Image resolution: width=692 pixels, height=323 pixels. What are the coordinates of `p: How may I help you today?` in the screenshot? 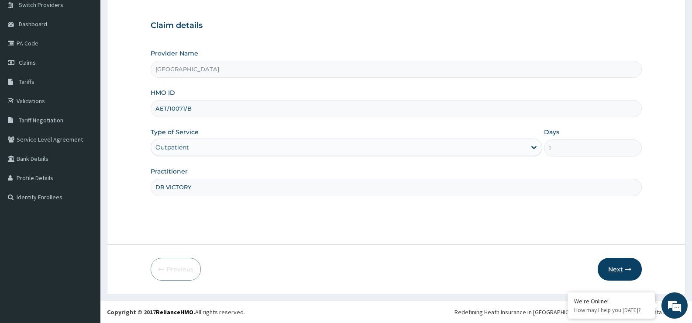 It's located at (611, 310).